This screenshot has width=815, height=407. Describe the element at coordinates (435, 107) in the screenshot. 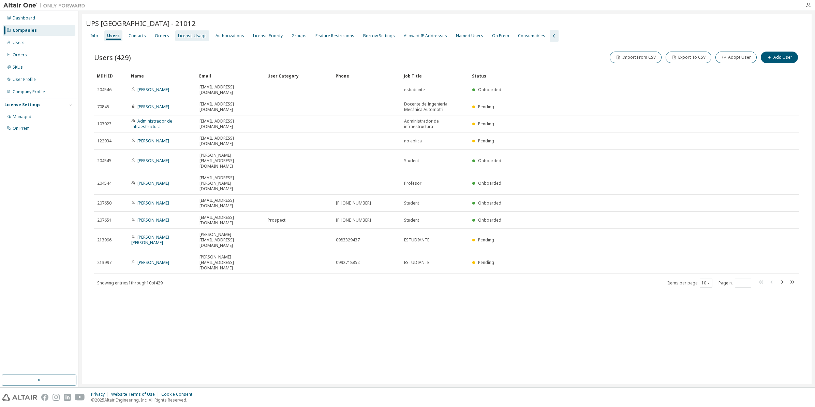

I see `span: Docente de Ingeniería Mecánica Automotri` at that location.